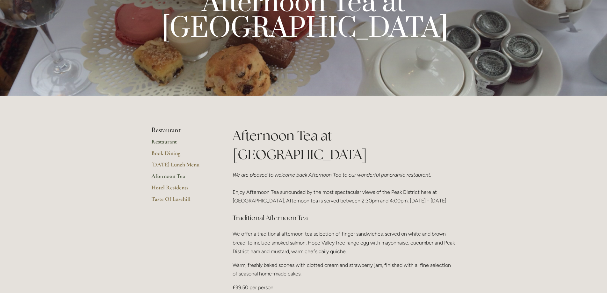 The height and width of the screenshot is (293, 607). Describe the element at coordinates (344, 242) in the screenshot. I see `p: We offer a traditional afternoon tea selection of finger sandwiches, served on white and brown br...` at that location.